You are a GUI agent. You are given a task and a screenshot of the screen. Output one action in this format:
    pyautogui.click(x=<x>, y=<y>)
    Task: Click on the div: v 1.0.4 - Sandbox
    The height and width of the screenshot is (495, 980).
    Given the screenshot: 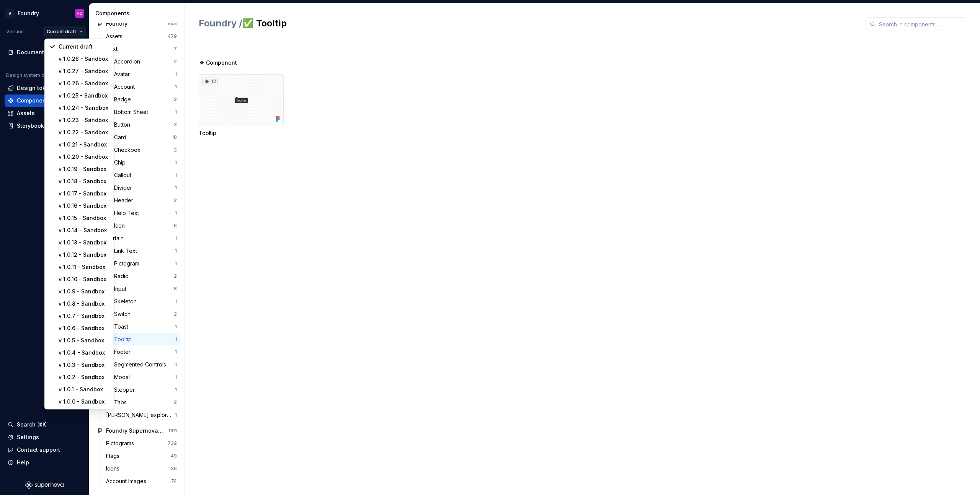 What is the action you would take?
    pyautogui.click(x=84, y=353)
    